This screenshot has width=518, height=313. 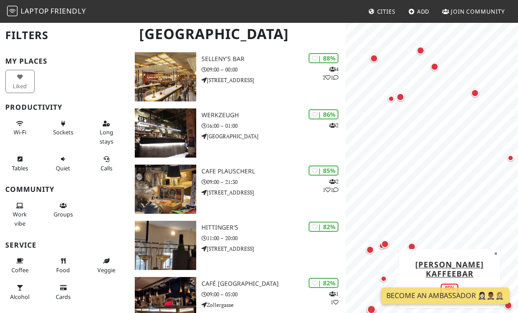 I want to click on img: LaptopFriendly, so click(x=12, y=11).